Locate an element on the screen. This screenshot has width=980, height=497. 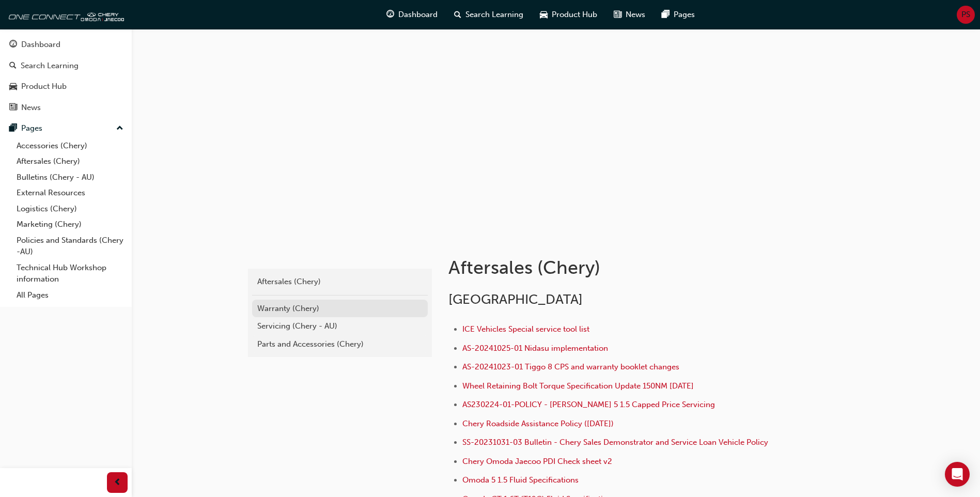
a: AS-20241025-01 Nidasu implementation is located at coordinates (535, 348).